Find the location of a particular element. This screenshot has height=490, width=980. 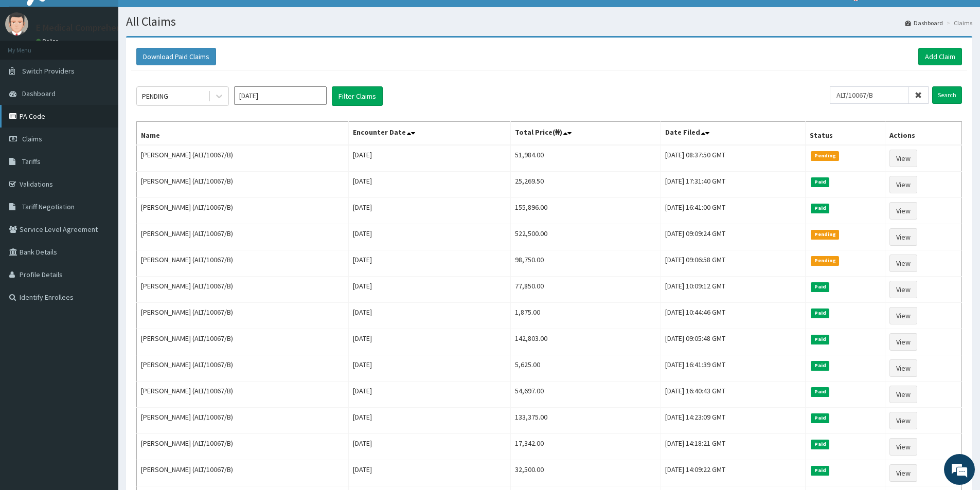

td: 54,697.00 is located at coordinates (586, 394).